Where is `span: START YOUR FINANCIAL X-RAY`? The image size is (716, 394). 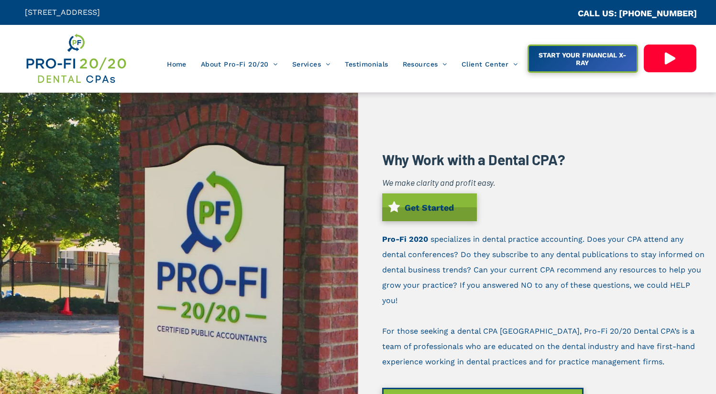
span: START YOUR FINANCIAL X-RAY is located at coordinates (582, 59).